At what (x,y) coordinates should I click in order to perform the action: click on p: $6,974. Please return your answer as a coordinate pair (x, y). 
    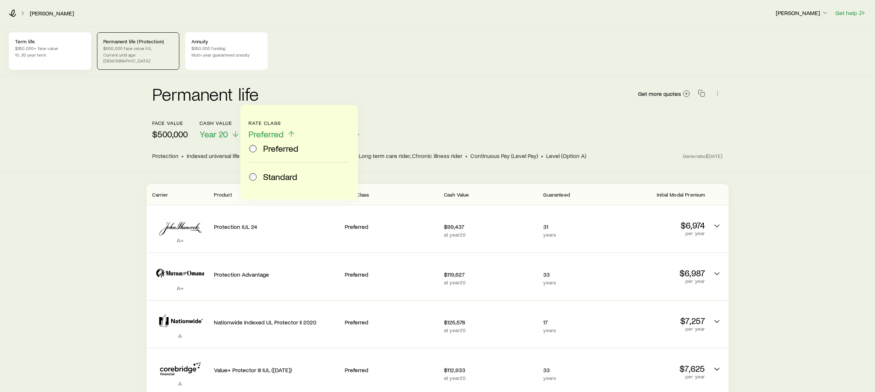
    Looking at the image, I should click on (658, 225).